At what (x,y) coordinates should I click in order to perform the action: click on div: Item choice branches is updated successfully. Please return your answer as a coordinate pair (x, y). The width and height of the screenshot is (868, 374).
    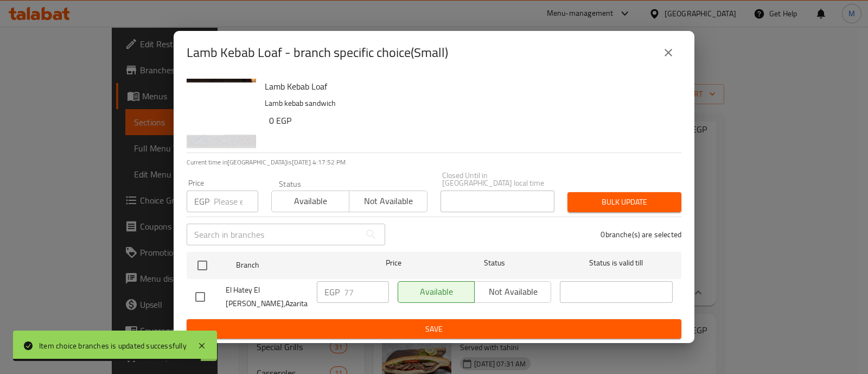
    Looking at the image, I should click on (113, 346).